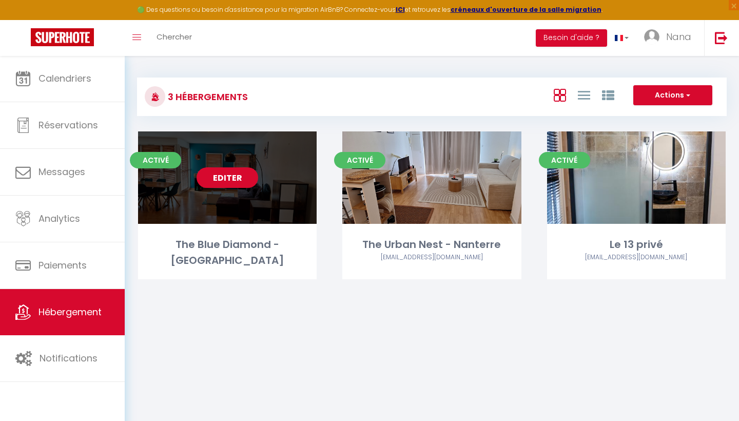 The image size is (739, 421). I want to click on span: Notifications, so click(68, 358).